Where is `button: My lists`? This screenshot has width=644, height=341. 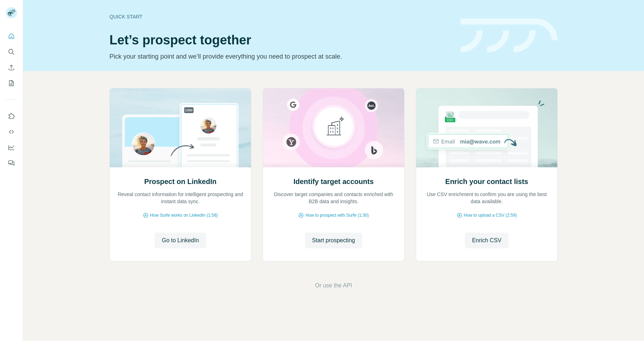
button: My lists is located at coordinates (11, 83).